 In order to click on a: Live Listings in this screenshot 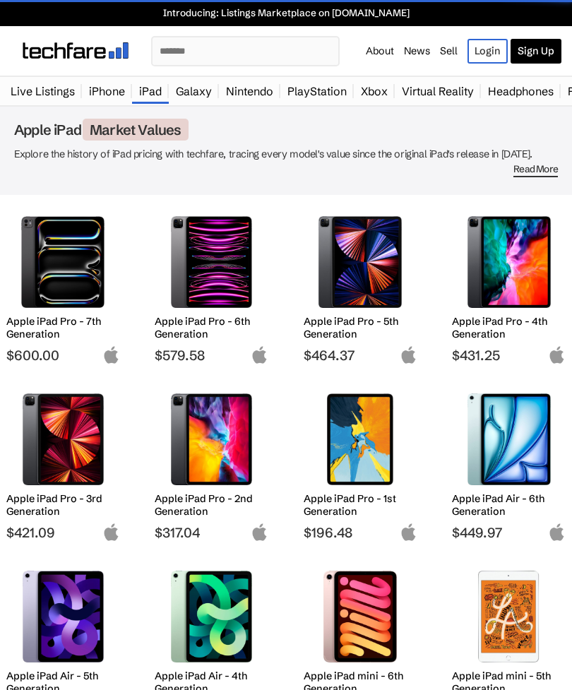, I will do `click(42, 91)`.